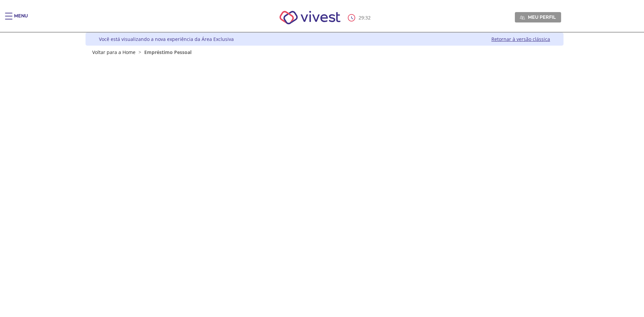 This screenshot has width=644, height=317. What do you see at coordinates (522, 17) in the screenshot?
I see `img: Meu perfil` at bounding box center [522, 17].